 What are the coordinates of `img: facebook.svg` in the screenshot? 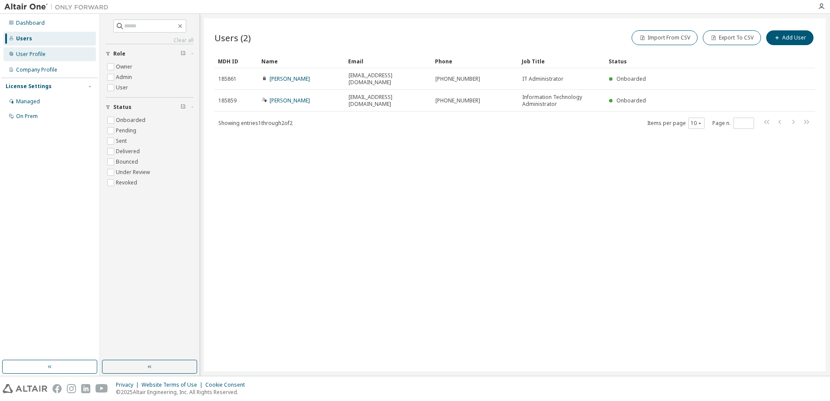 It's located at (57, 389).